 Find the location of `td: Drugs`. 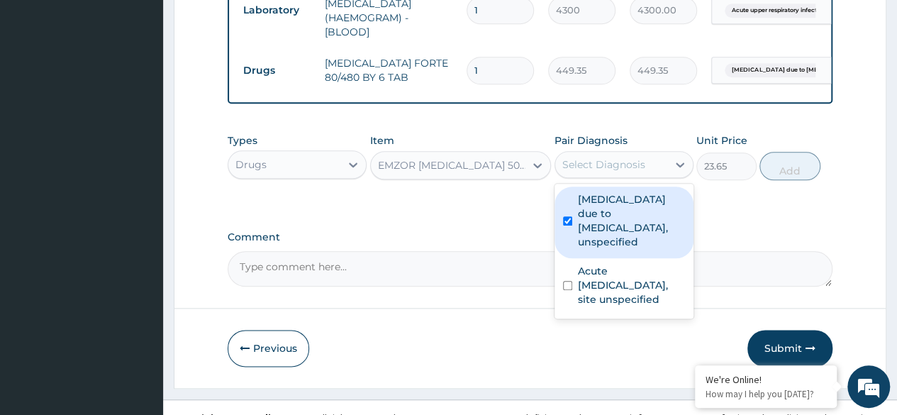

td: Drugs is located at coordinates (276, 70).